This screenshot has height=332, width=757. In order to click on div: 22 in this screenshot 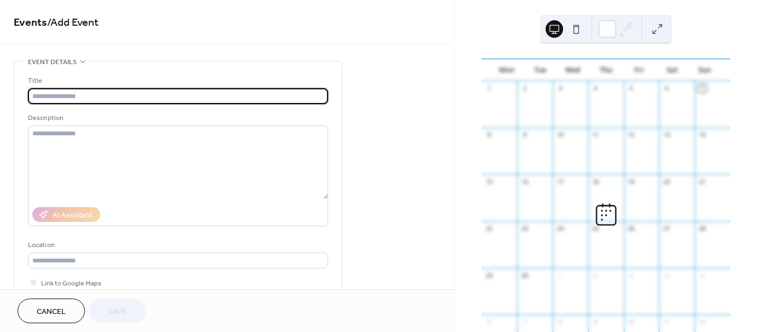, I will do `click(489, 228)`.